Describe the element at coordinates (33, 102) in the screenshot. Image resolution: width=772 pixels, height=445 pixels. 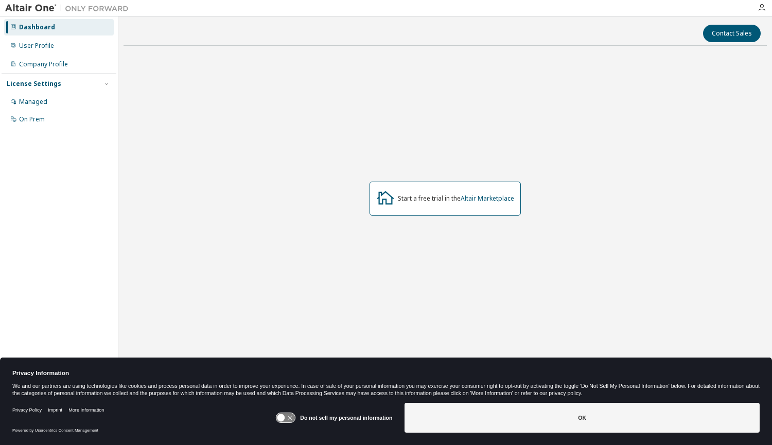
I see `div: Managed` at that location.